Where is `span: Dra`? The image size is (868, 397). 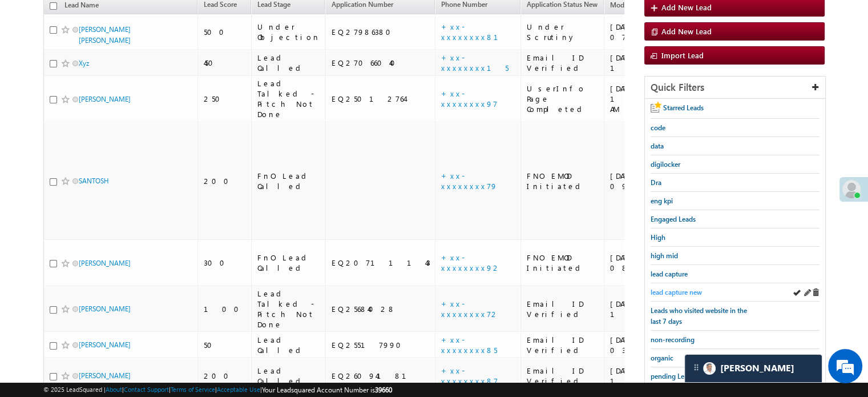
span: Dra is located at coordinates (656, 182).